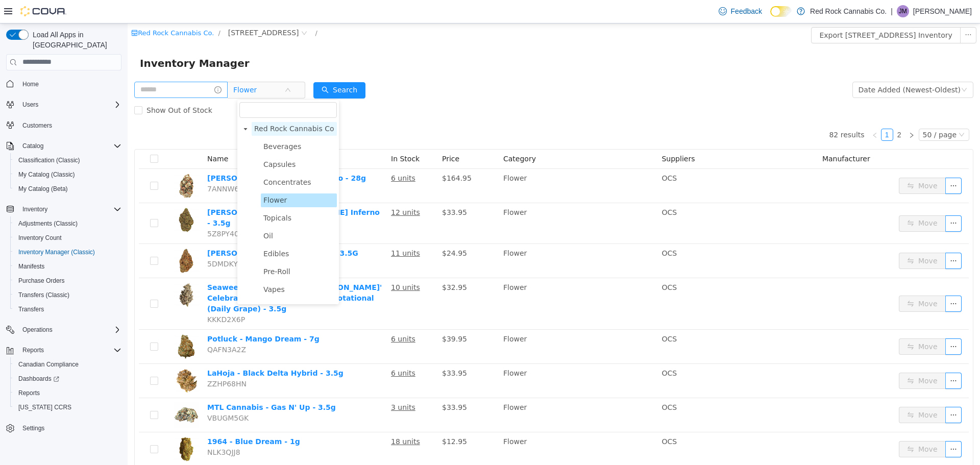 Image resolution: width=980 pixels, height=465 pixels. I want to click on a: 1, so click(759, 112).